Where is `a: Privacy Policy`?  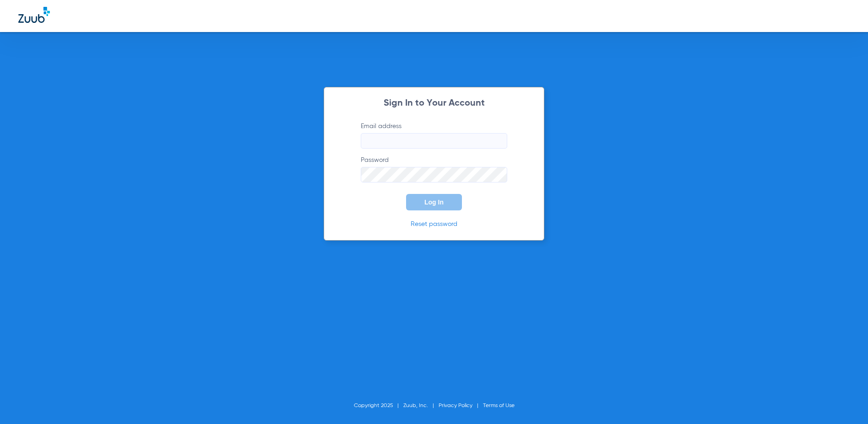 a: Privacy Policy is located at coordinates (456, 406).